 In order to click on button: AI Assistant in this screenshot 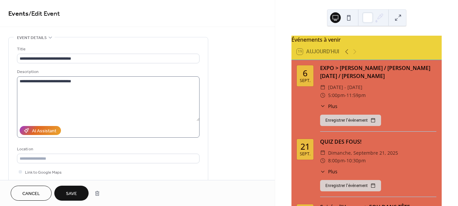, I will do `click(40, 130)`.